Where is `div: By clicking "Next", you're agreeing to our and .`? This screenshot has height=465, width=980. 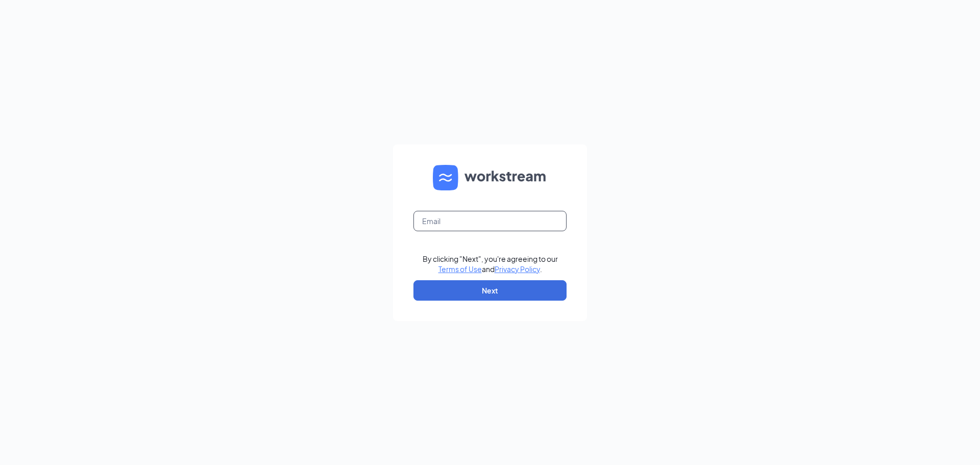
div: By clicking "Next", you're agreeing to our and . is located at coordinates (490, 264).